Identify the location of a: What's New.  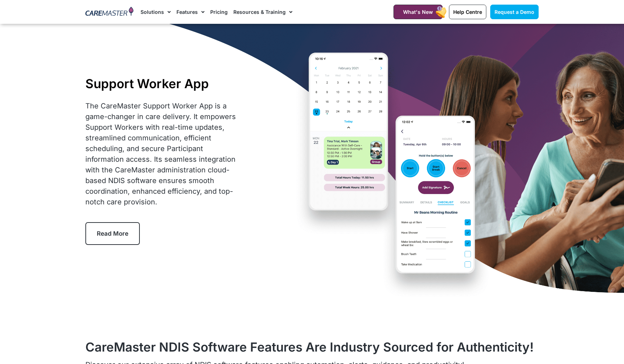
(418, 12).